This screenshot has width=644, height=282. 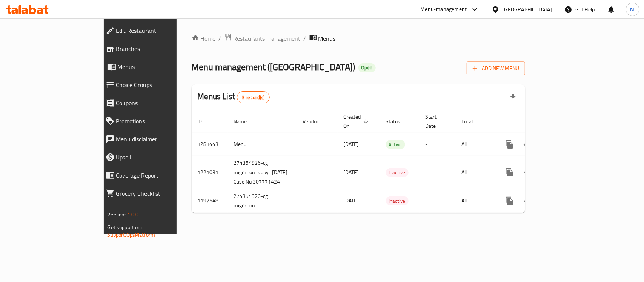 I want to click on span: Restaurants management, so click(x=267, y=38).